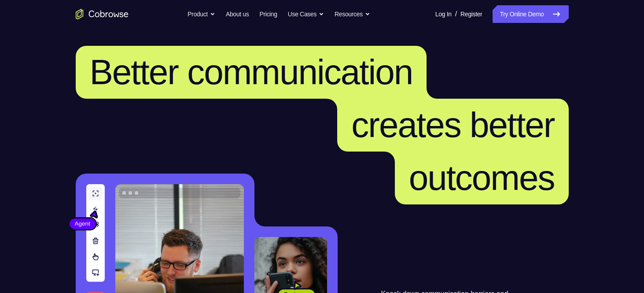  What do you see at coordinates (530, 14) in the screenshot?
I see `a: Try Online Demo` at bounding box center [530, 14].